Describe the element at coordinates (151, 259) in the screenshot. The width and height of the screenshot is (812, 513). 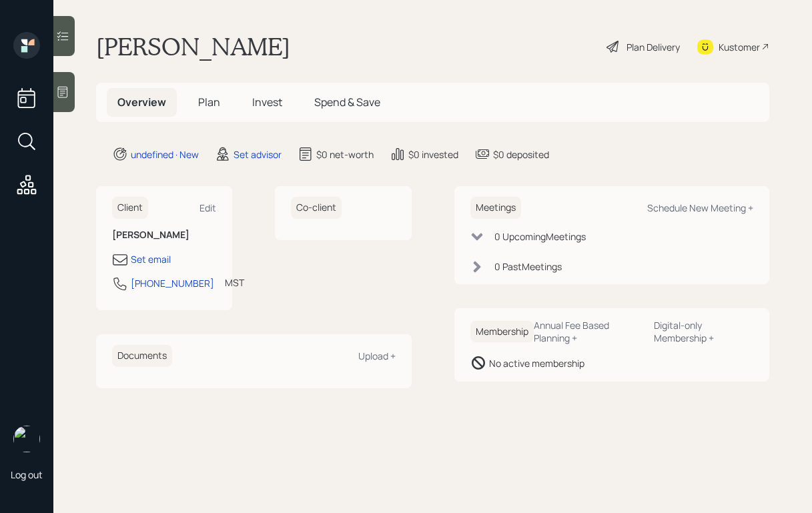
I see `div: Set email` at that location.